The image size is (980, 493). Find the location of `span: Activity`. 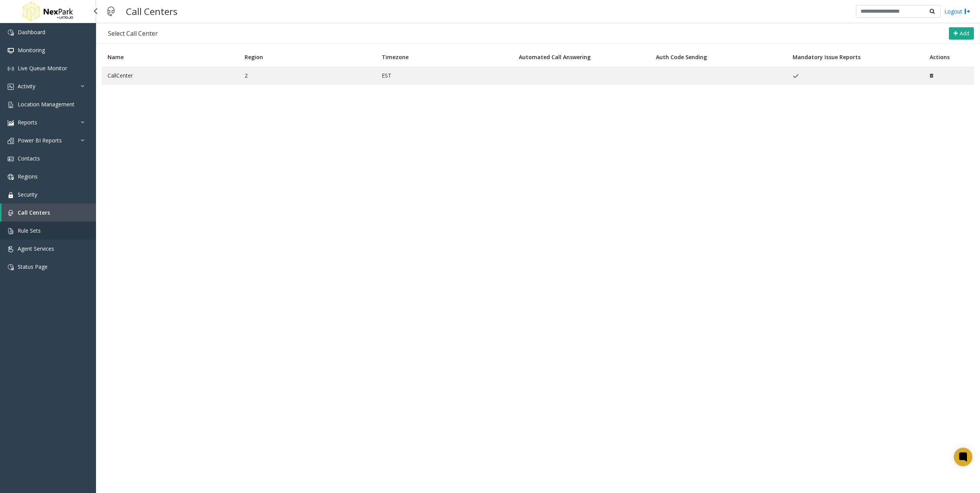

span: Activity is located at coordinates (27, 86).